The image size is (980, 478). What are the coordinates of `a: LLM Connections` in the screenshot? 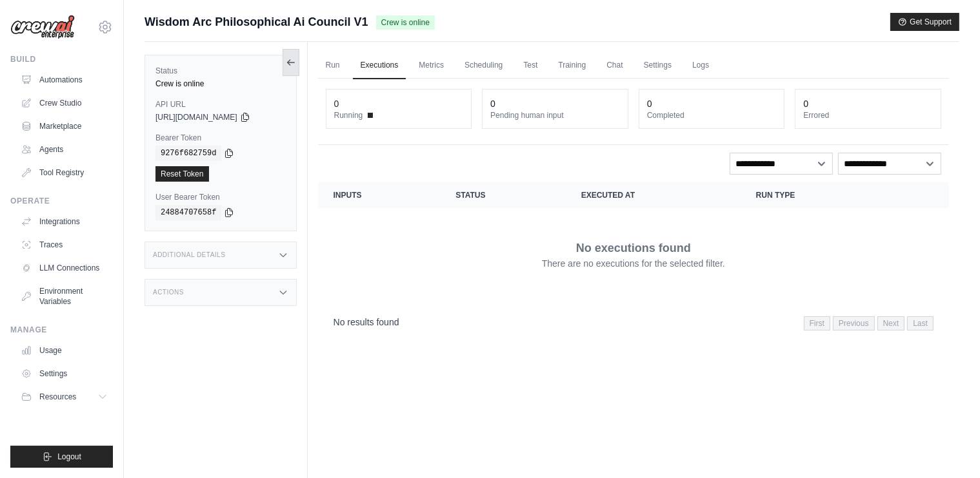 It's located at (64, 268).